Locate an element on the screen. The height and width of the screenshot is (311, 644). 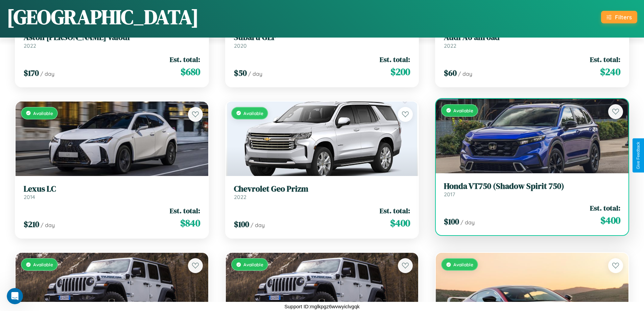
p: Support ID: mglkpgz6wvwyiclvgqk is located at coordinates (322, 306).